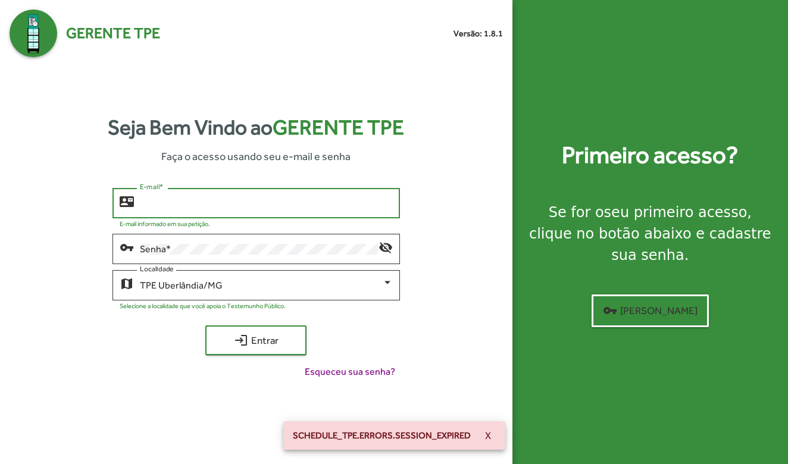 Image resolution: width=788 pixels, height=464 pixels. What do you see at coordinates (241, 340) in the screenshot?
I see `mat-icon: login` at bounding box center [241, 340].